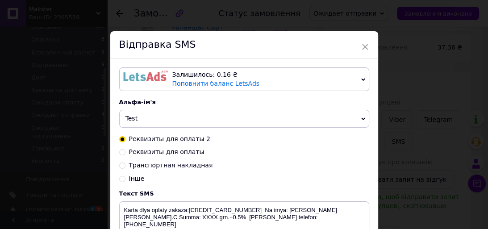 The image size is (488, 229). Describe the element at coordinates (265, 75) in the screenshot. I see `div: Залишилось: 0.16 ₴` at that location.